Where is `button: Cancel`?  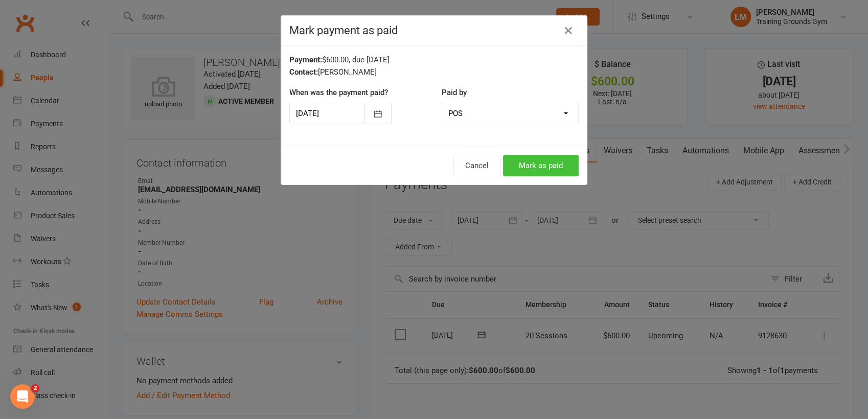
button: Cancel is located at coordinates (477, 166).